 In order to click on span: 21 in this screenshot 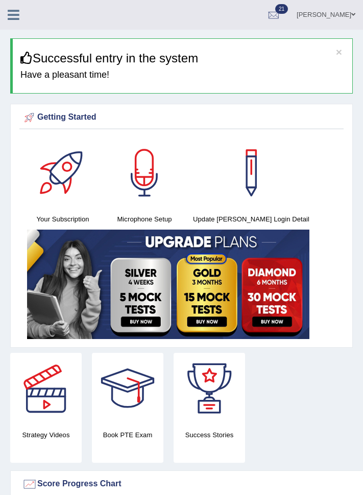, I will do `click(282, 9)`.